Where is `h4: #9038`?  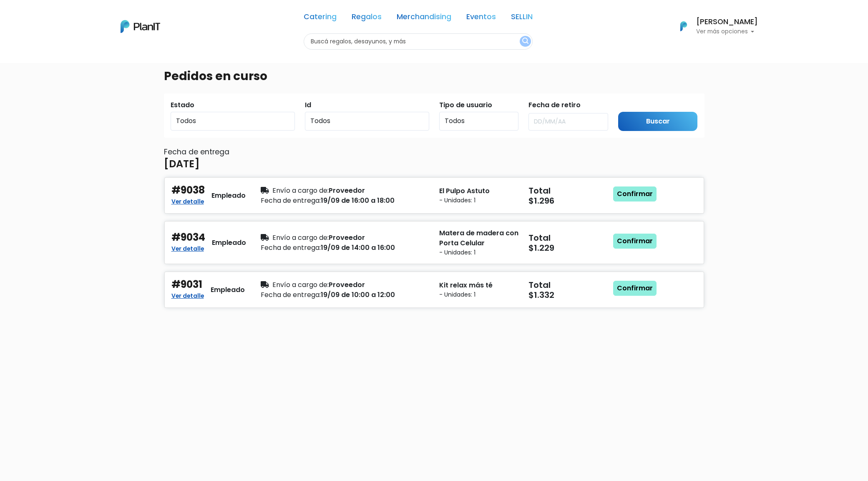 h4: #9038 is located at coordinates (188, 190).